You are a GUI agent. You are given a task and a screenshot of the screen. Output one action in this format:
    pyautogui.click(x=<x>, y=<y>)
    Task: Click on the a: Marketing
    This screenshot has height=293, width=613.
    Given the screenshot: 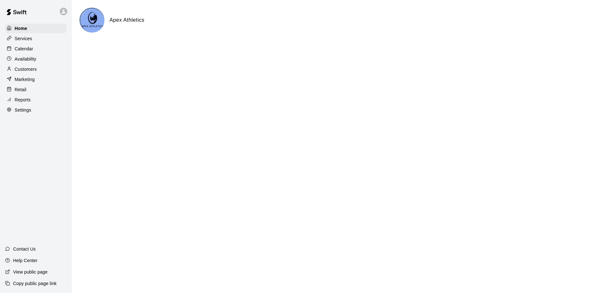 What is the action you would take?
    pyautogui.click(x=36, y=79)
    